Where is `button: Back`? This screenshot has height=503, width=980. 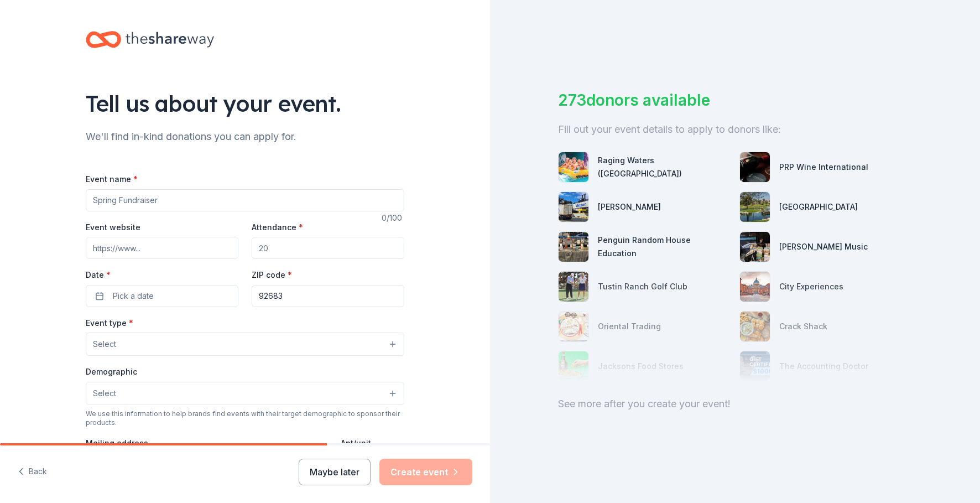 button: Back is located at coordinates (32, 472).